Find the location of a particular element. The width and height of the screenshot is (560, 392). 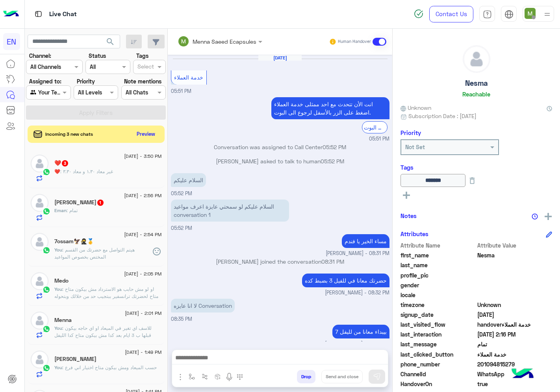

span: HandoverOn is located at coordinates (438, 384).